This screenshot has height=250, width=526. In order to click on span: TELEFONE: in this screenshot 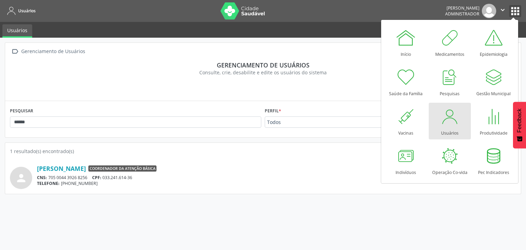, I will do `click(48, 183)`.